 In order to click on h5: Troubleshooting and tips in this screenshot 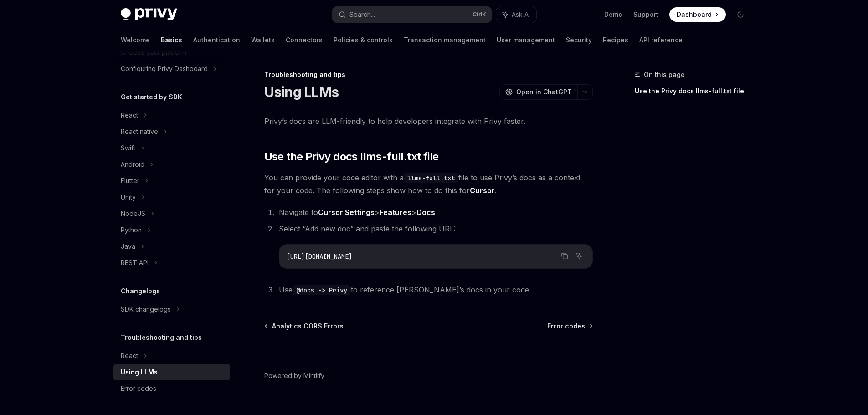, I will do `click(161, 337)`.